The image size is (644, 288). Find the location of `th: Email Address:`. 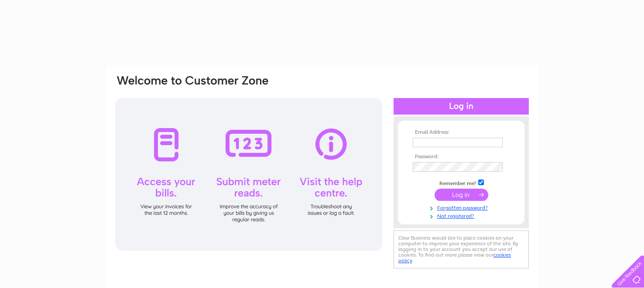

th: Email Address: is located at coordinates (461, 132).